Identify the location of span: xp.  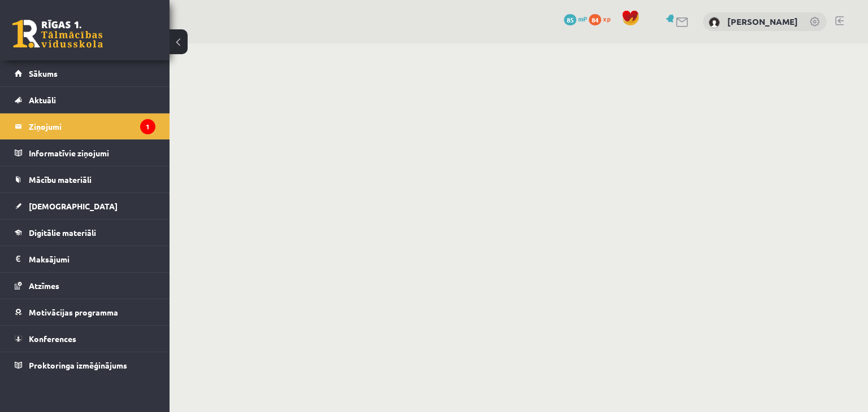
(606, 19).